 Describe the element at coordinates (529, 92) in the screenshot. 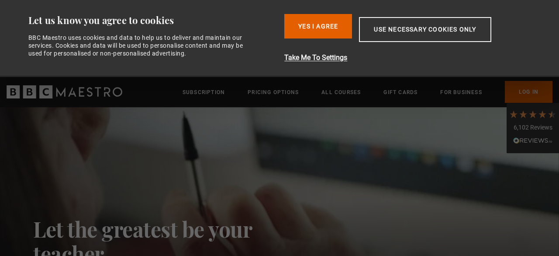

I see `a: Log In` at that location.